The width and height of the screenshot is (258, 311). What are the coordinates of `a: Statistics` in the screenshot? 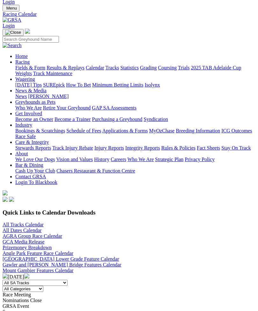 It's located at (130, 68).